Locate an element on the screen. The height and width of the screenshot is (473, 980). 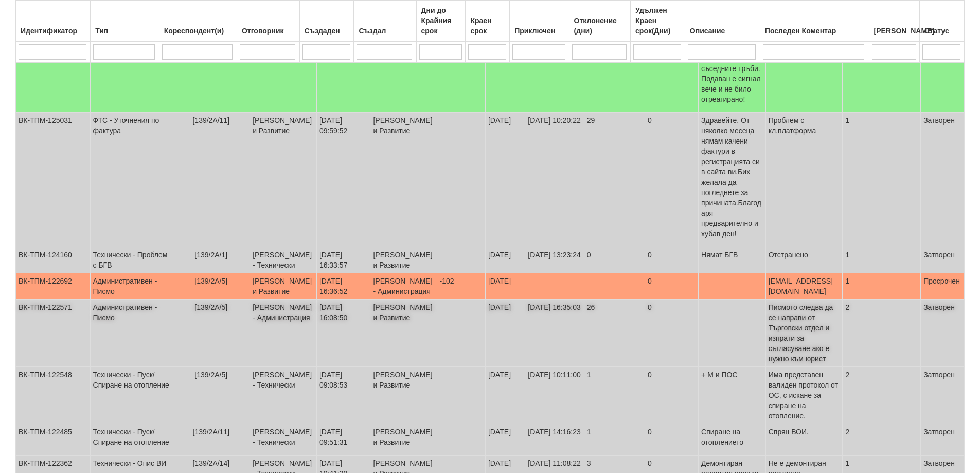
span: Спрян ВОИ. is located at coordinates (789, 431).